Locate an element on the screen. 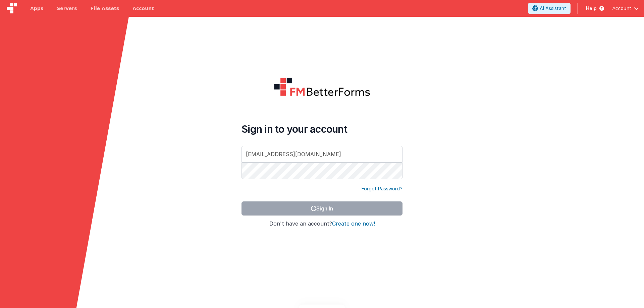 The image size is (644, 308). h4: Sign in to your account is located at coordinates (322, 129).